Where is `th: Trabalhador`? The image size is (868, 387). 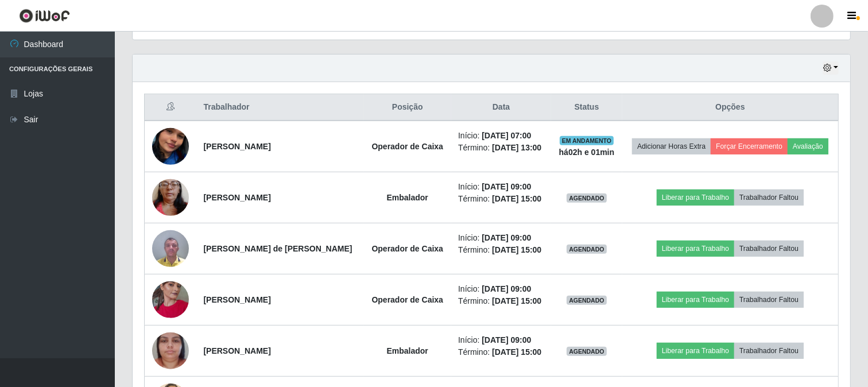
th: Trabalhador is located at coordinates (279, 108).